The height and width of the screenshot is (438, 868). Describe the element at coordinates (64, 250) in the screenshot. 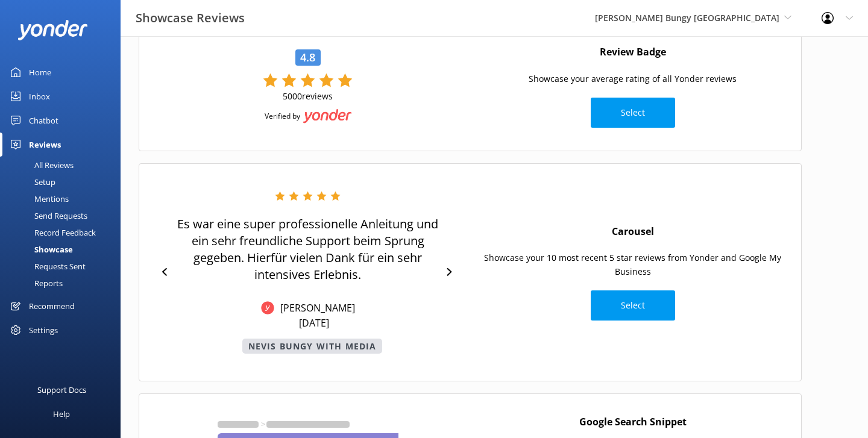

I see `a: Showcase` at that location.